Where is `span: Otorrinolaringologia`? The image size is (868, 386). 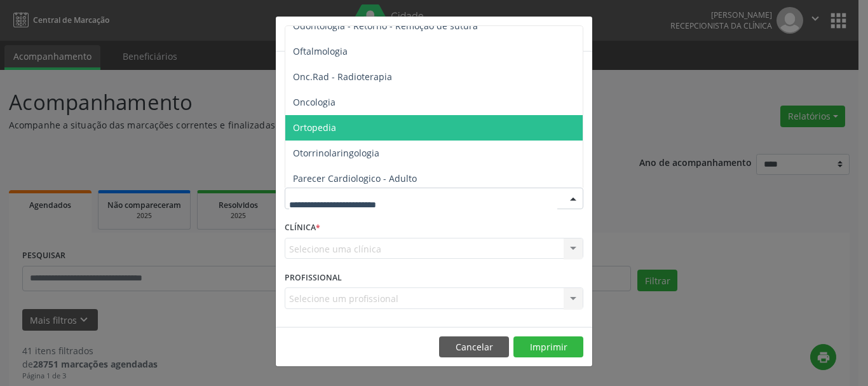
span: Otorrinolaringologia is located at coordinates (336, 153).